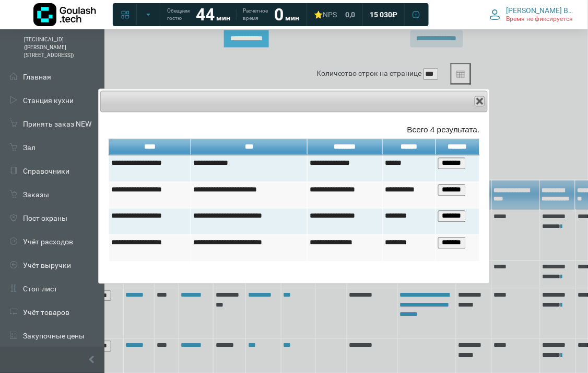 Image resolution: width=588 pixels, height=373 pixels. Describe the element at coordinates (178, 15) in the screenshot. I see `span: Обещаем гостю` at that location.